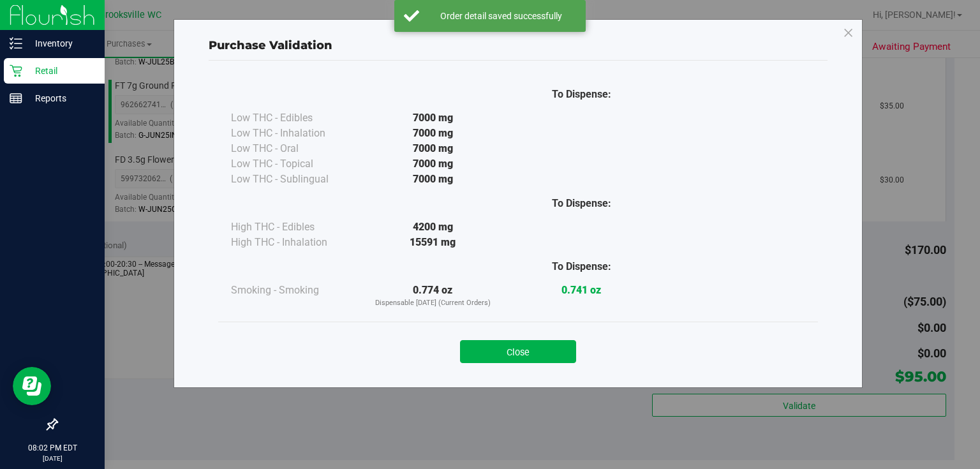  I want to click on p: Inventory, so click(61, 44).